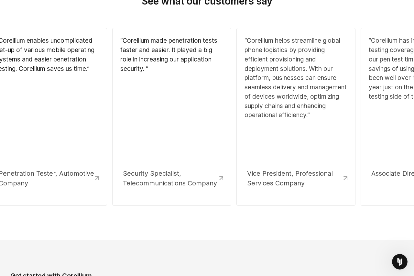 The width and height of the screenshot is (414, 276). I want to click on span: Corellium helps streamline global phone logistics by providing efficient provisioning and deploym..., so click(295, 78).